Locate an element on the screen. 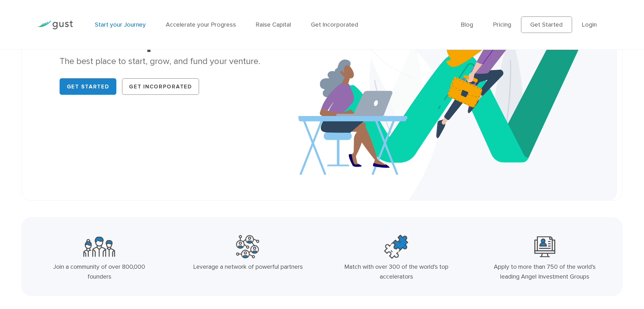  img: Gust Logo is located at coordinates (55, 25).